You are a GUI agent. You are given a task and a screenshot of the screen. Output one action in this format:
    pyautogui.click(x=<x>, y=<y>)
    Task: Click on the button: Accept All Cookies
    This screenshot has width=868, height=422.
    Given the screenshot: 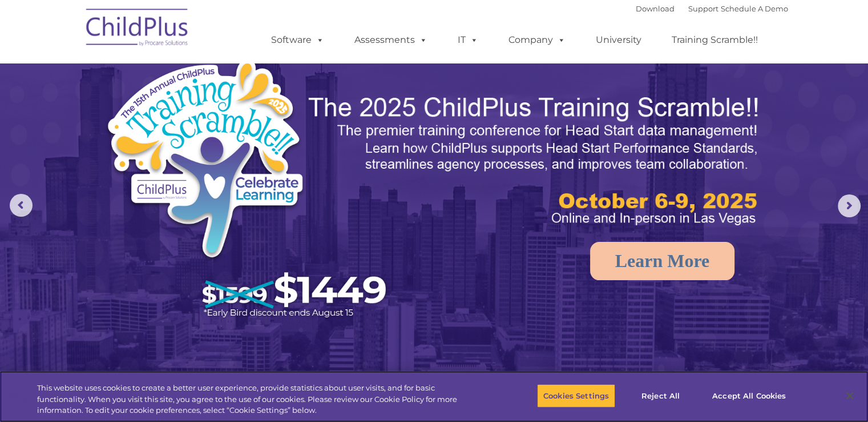 What is the action you would take?
    pyautogui.click(x=749, y=396)
    